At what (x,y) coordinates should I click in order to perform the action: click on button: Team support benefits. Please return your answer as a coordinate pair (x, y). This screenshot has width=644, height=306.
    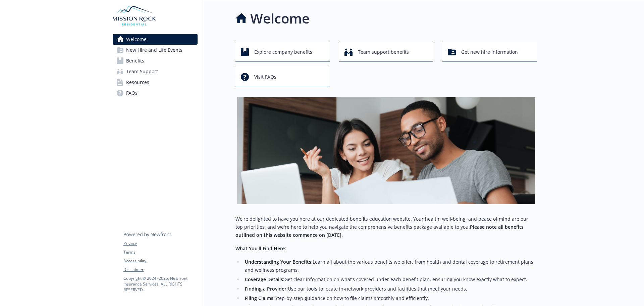
    Looking at the image, I should click on (386, 51).